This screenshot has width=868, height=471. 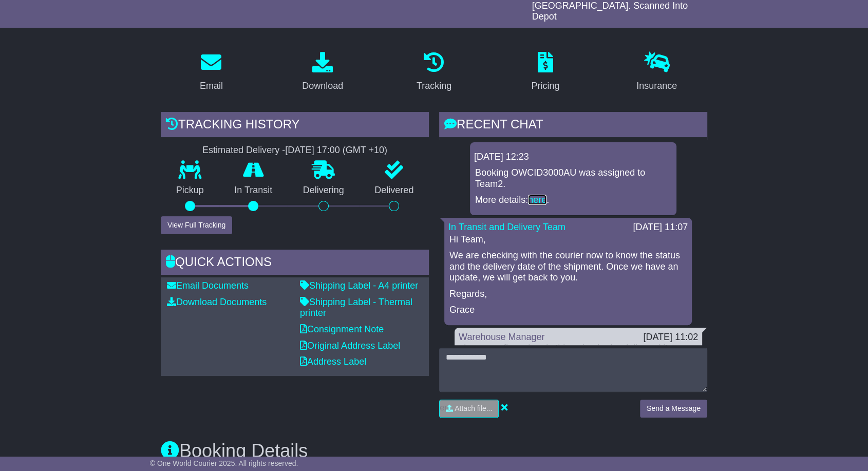 I want to click on p: We are checking with the courier now to know the status and the delivery date of the shipment. On..., so click(x=568, y=267).